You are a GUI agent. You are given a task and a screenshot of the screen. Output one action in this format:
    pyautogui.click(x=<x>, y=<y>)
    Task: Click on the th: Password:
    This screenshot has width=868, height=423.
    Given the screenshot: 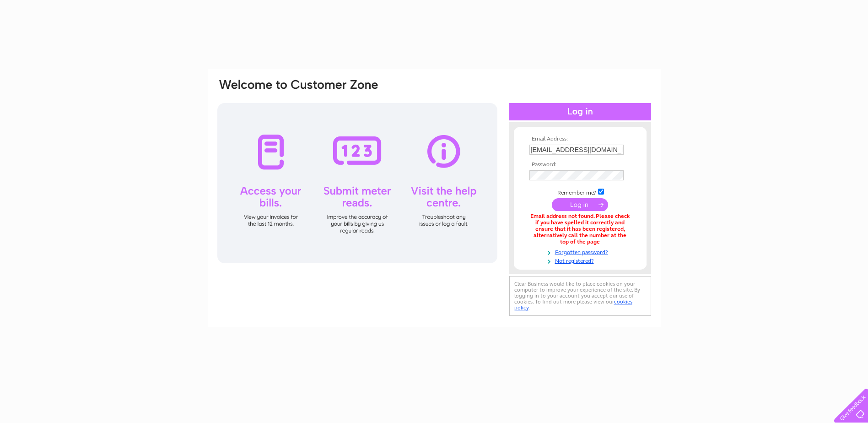 What is the action you would take?
    pyautogui.click(x=580, y=164)
    